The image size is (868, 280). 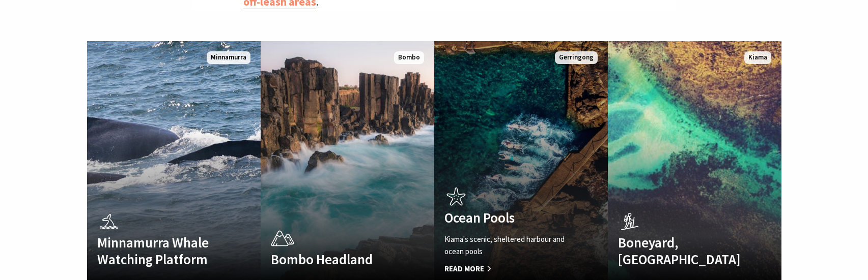 I want to click on span: Minnamurra, so click(x=229, y=58).